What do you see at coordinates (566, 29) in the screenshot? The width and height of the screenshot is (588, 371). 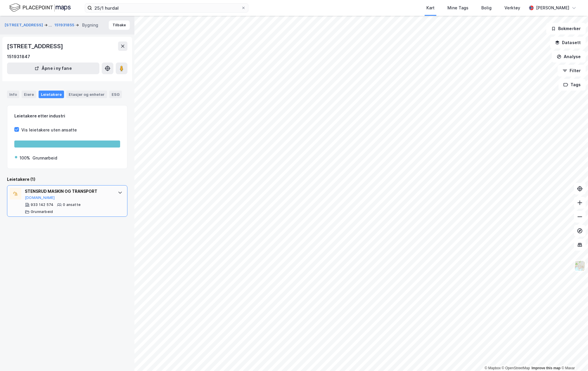 I see `button: Bokmerker` at bounding box center [566, 29].